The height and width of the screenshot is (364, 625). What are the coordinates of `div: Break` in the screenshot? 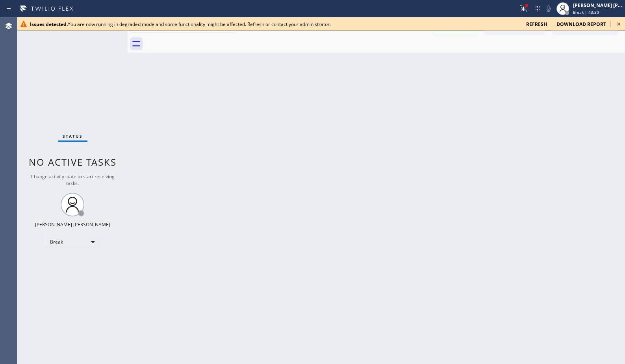 It's located at (72, 242).